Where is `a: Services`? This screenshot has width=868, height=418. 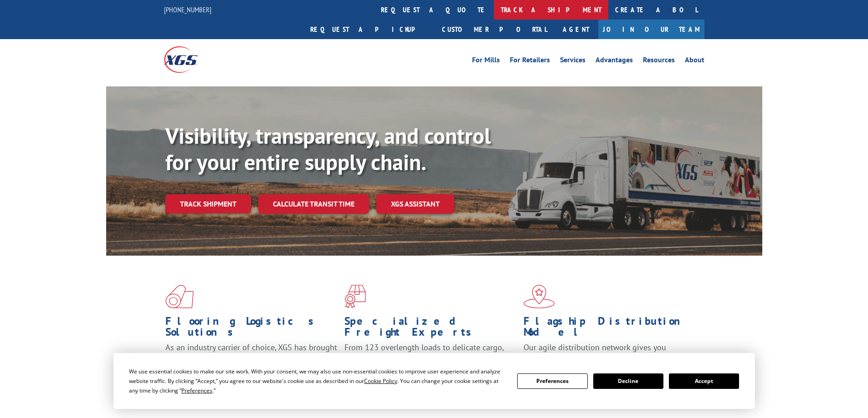
a: Services is located at coordinates (573, 62).